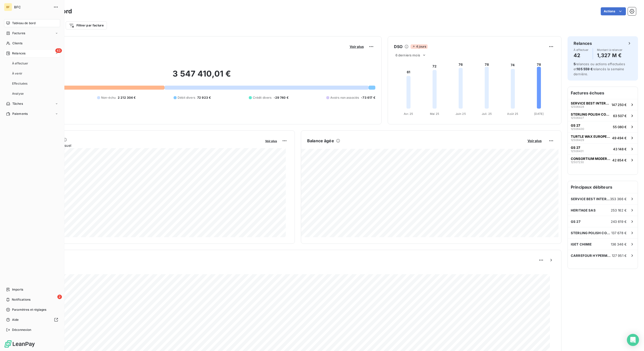 The height and width of the screenshot is (351, 644). I want to click on span: Chiffre d'affaires mensuel, so click(145, 145).